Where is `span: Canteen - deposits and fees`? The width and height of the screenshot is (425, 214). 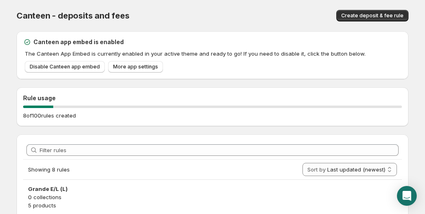
span: Canteen - deposits and fees is located at coordinates (73, 16).